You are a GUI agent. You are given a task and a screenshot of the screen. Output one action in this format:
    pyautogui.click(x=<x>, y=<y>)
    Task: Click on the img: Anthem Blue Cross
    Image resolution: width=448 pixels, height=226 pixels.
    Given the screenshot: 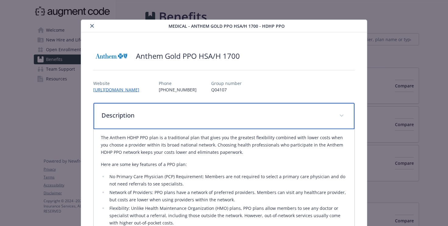 What is the action you would take?
    pyautogui.click(x=111, y=56)
    